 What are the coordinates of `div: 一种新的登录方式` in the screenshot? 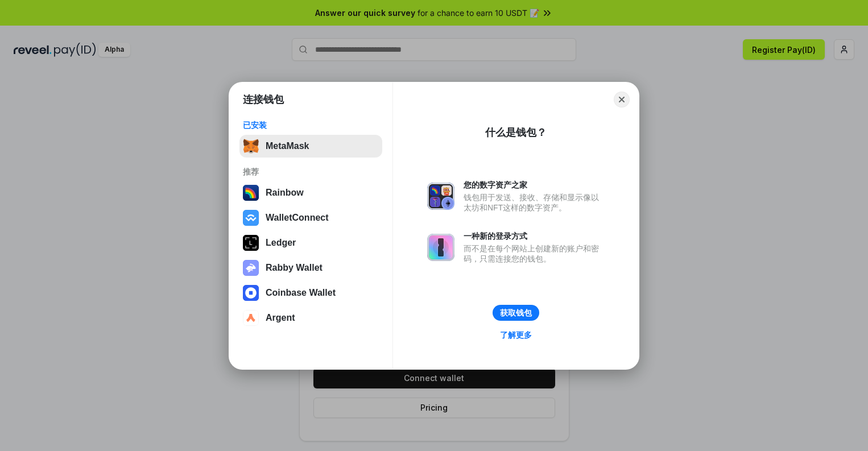 It's located at (534, 236).